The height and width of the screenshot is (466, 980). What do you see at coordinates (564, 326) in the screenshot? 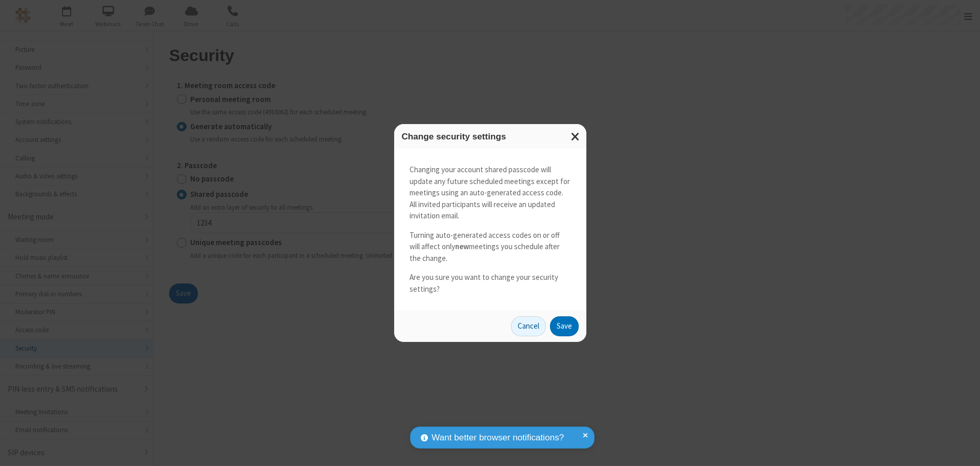
I see `button: Save` at bounding box center [564, 326].